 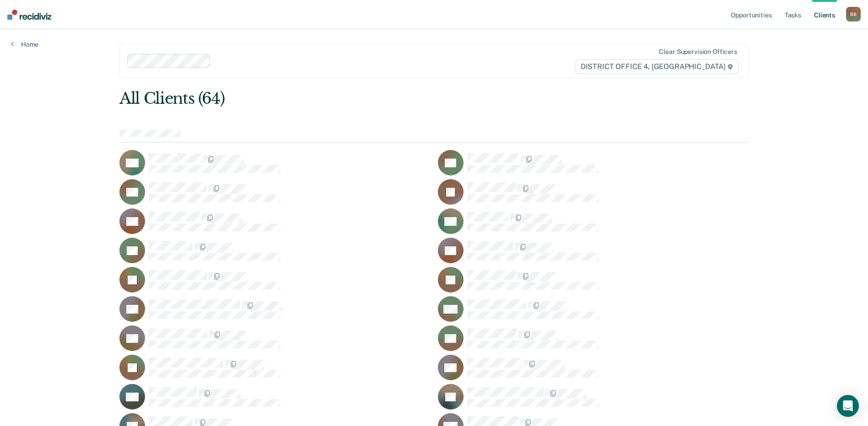 I want to click on a: Home, so click(x=25, y=45).